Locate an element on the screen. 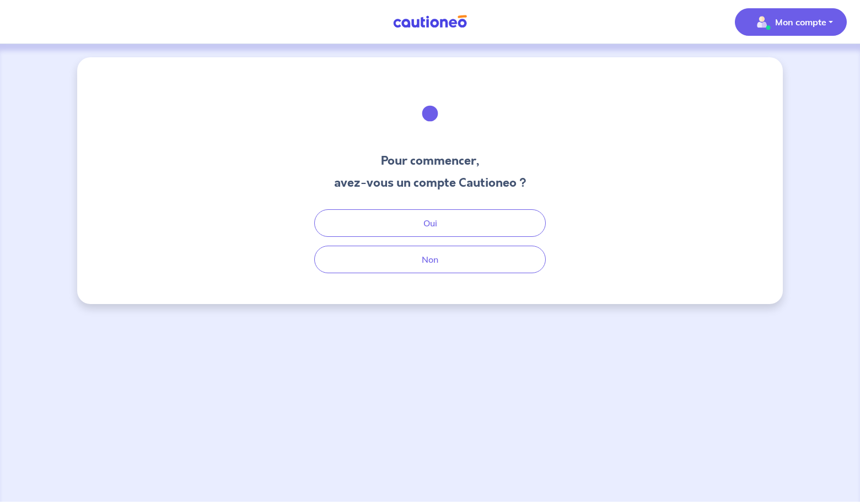 Image resolution: width=860 pixels, height=504 pixels. h3: avez-vous un compte Cautioneo ? is located at coordinates (430, 183).